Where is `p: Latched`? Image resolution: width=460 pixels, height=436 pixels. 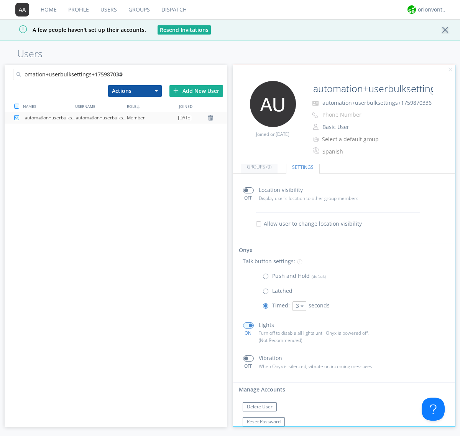 p: Latched is located at coordinates (282, 291).